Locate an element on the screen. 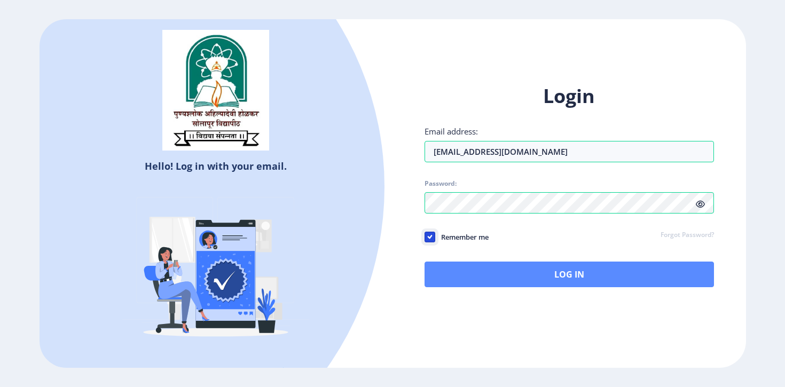  h1: Login is located at coordinates (569, 96).